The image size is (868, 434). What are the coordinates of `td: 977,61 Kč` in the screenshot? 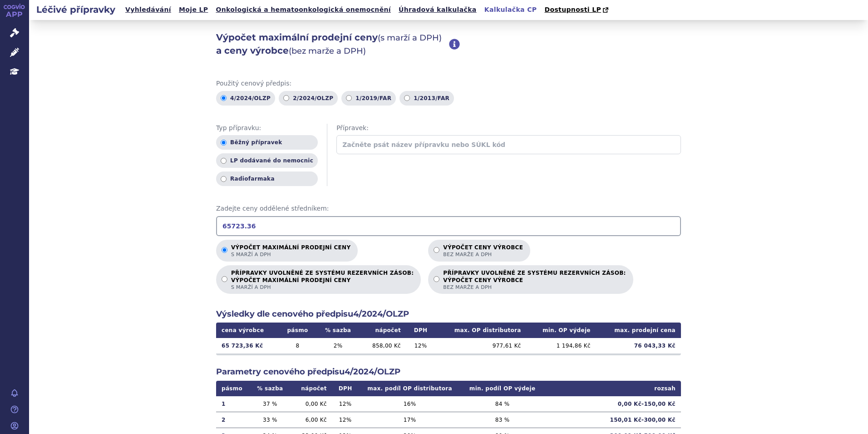 It's located at (481, 346).